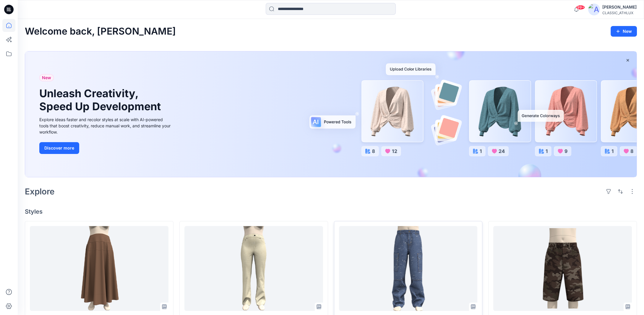  Describe the element at coordinates (580, 7) in the screenshot. I see `span: 99+` at that location.